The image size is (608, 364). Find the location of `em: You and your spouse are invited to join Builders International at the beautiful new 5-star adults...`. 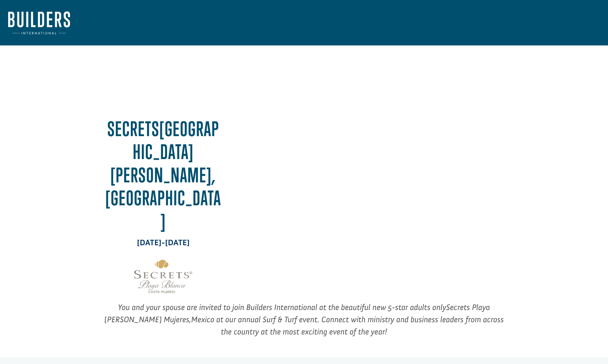

em: You and your spouse are invited to join Builders International at the beautiful new 5-star adults... is located at coordinates (304, 320).